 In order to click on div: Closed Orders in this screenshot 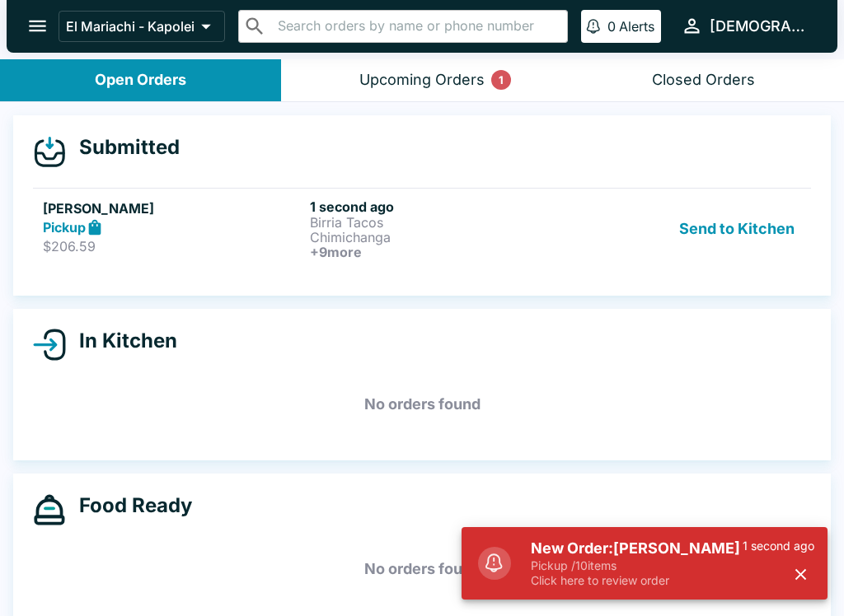, I will do `click(702, 80)`.